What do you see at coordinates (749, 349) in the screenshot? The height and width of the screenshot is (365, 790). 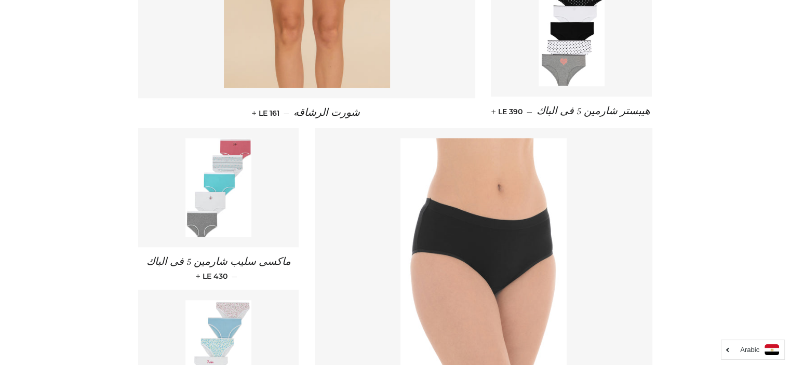 I see `i: Arabic` at bounding box center [749, 349].